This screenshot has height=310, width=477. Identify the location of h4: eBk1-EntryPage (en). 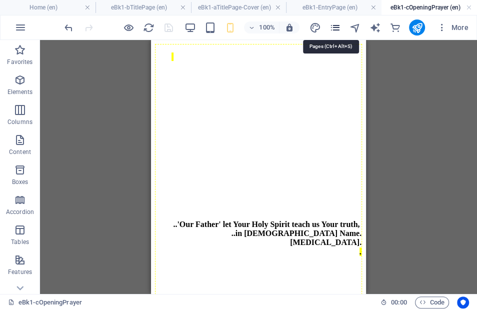
(333, 7).